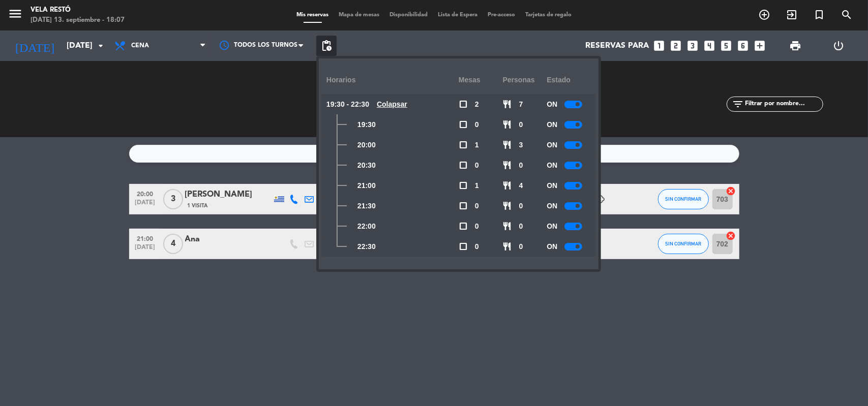 The height and width of the screenshot is (406, 868). I want to click on div: LOG OUT, so click(839, 46).